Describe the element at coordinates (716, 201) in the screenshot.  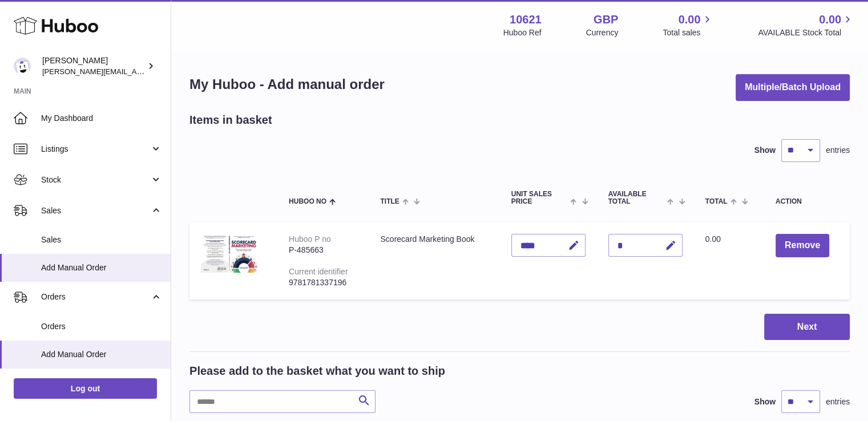
I see `span: Total` at that location.